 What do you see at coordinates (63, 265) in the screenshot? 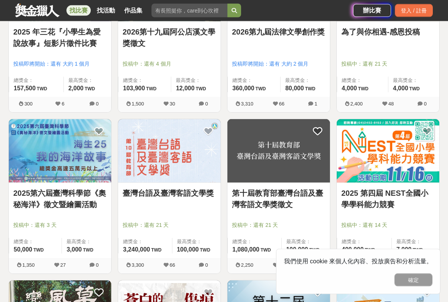
I see `span: 27` at bounding box center [63, 265].